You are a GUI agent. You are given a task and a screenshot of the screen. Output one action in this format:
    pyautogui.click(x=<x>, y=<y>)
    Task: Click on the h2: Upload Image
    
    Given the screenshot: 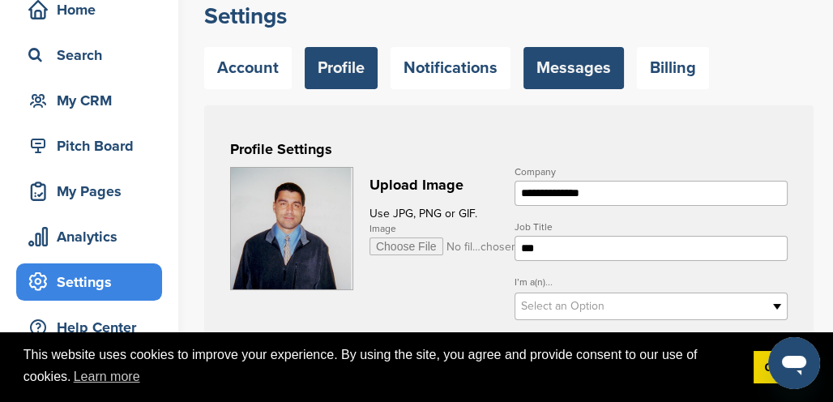 What is the action you would take?
    pyautogui.click(x=436, y=185)
    